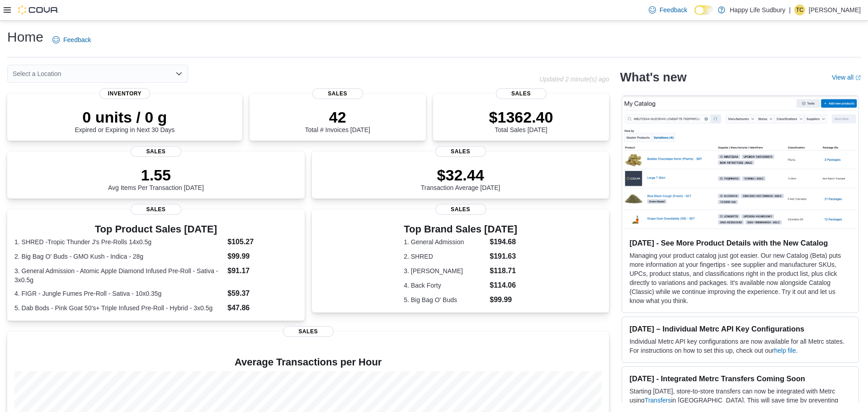 This screenshot has width=868, height=412. I want to click on dt: 1. General Admission, so click(445, 242).